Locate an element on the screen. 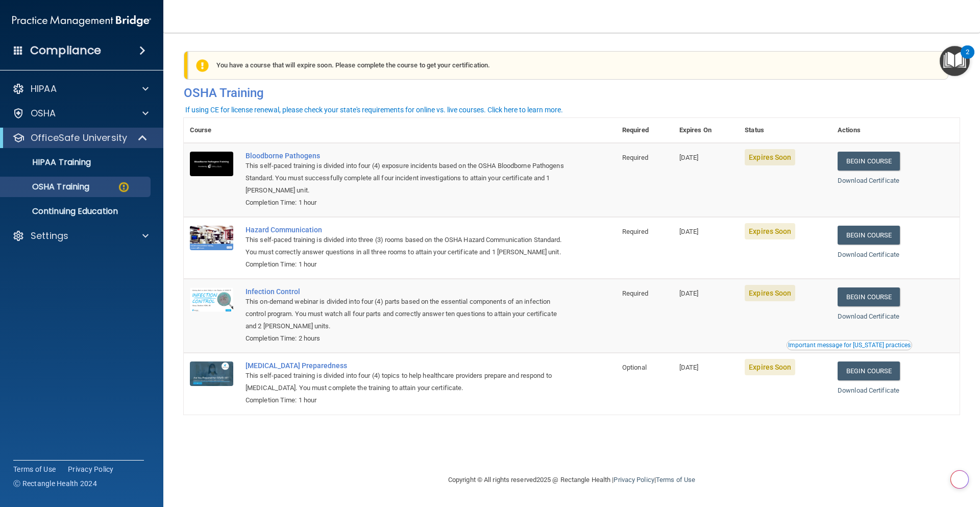 This screenshot has width=980, height=507. p: OfficeSafe University is located at coordinates (79, 138).